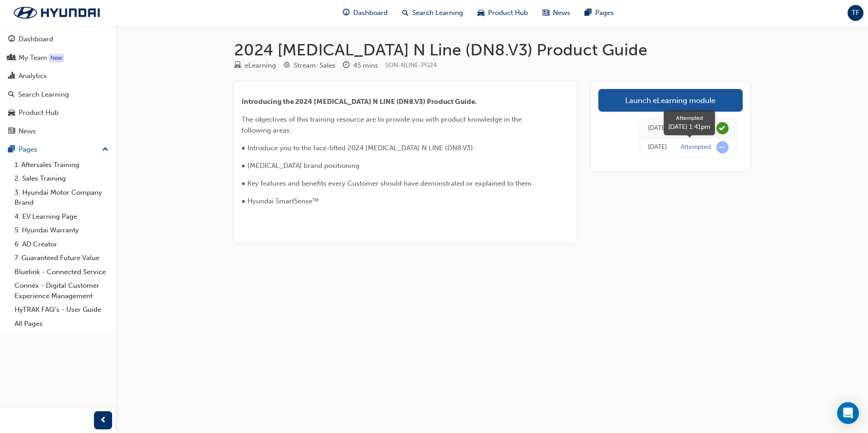  Describe the element at coordinates (61, 230) in the screenshot. I see `a: 5. Hyundai Warranty` at that location.